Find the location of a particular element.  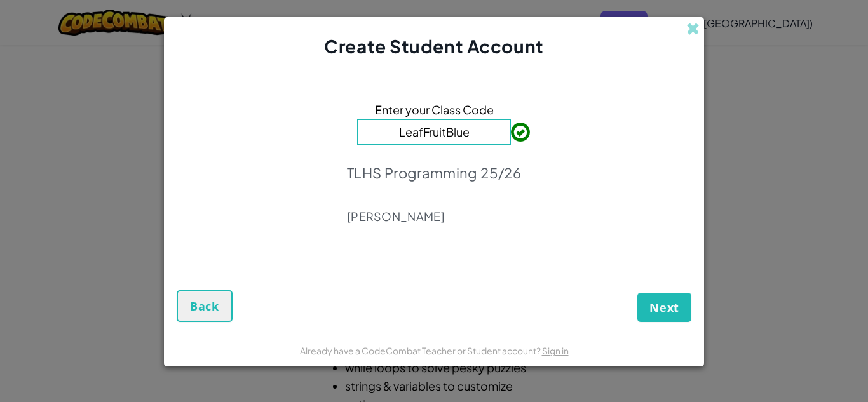

a: Sign in is located at coordinates (555, 350).